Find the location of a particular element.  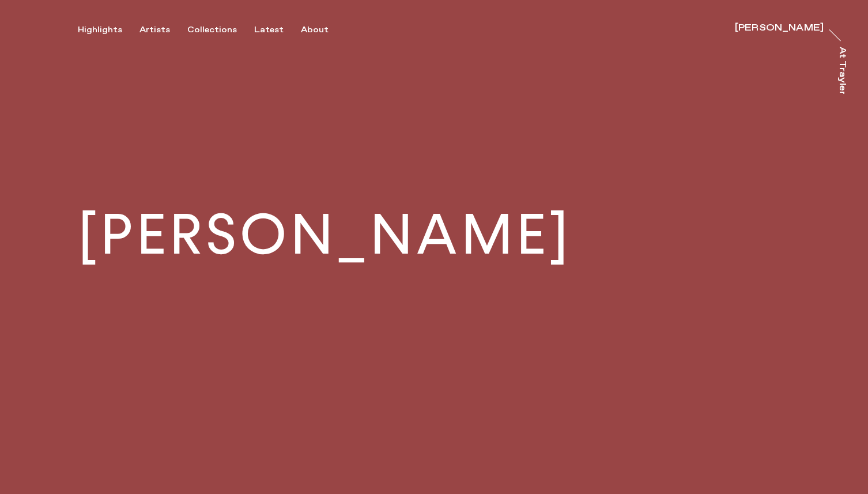

div: Highlights is located at coordinates (100, 30).